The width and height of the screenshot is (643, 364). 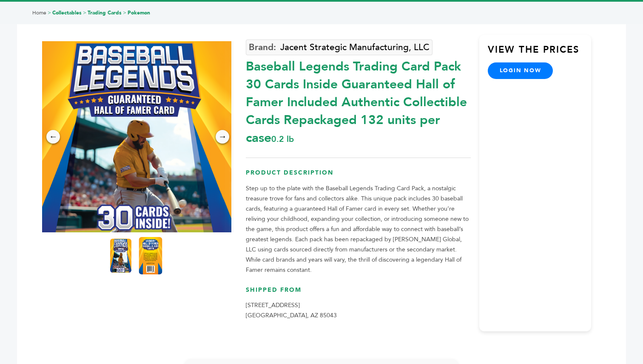 I want to click on a: Jacent Strategic Manufacturing, LLC, so click(x=339, y=47).